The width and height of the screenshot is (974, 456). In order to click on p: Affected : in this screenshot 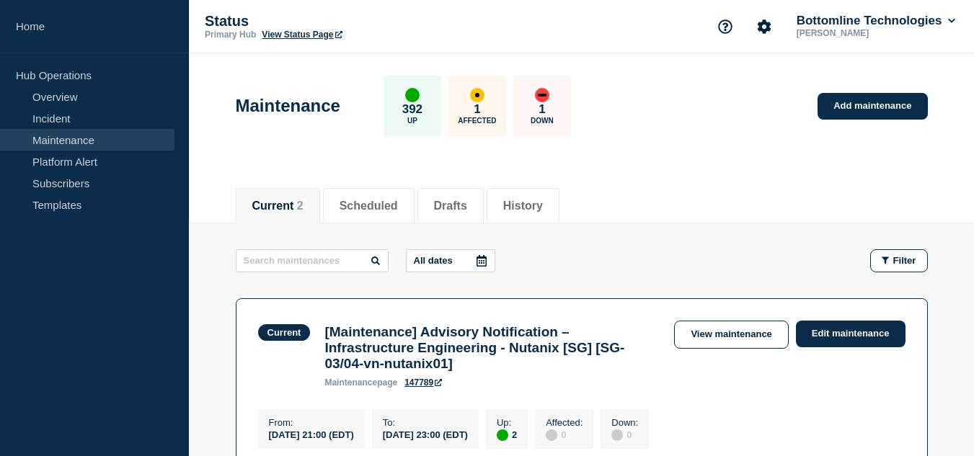, I will do `click(564, 423)`.